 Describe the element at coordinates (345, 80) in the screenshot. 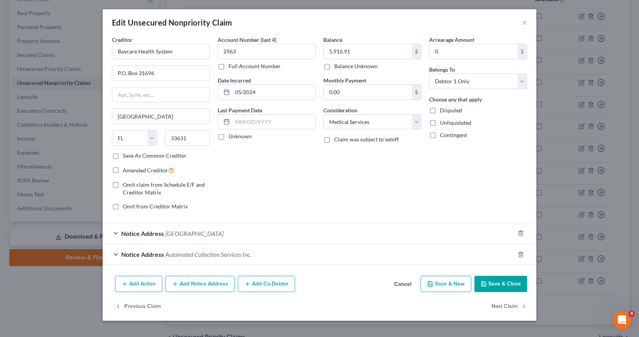

I see `label: Monthly Payment` at that location.